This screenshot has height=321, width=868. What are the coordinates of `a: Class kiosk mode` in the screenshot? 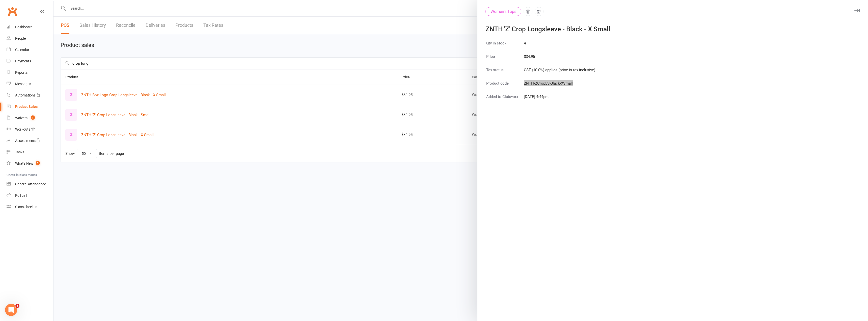 It's located at (29, 207).